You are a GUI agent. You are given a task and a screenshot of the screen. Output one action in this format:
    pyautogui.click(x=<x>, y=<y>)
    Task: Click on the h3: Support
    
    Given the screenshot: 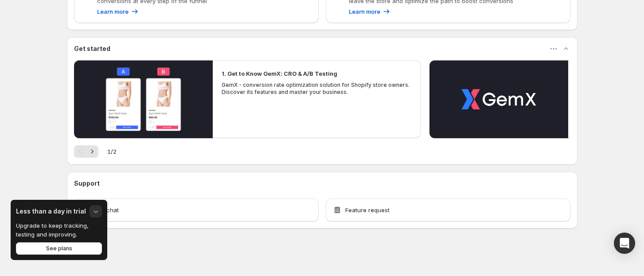 What is the action you would take?
    pyautogui.click(x=87, y=183)
    